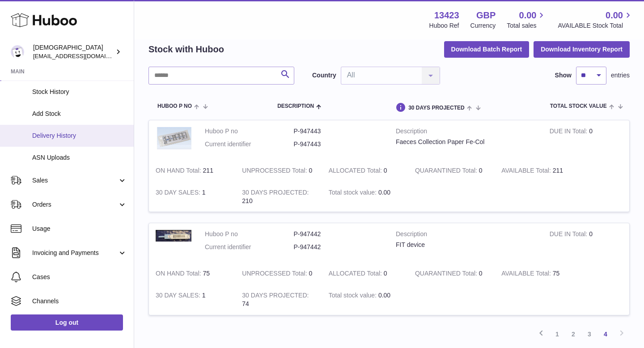  What do you see at coordinates (75, 181) in the screenshot?
I see `span: Sales` at bounding box center [75, 181].